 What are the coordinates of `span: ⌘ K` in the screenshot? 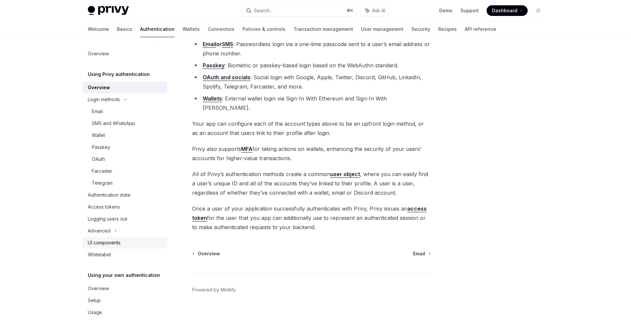 It's located at (350, 11).